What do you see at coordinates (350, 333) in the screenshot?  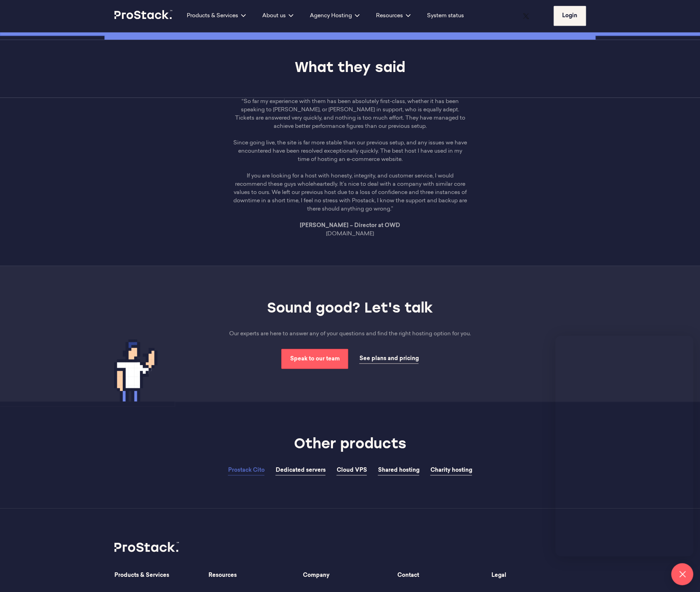 I see `p: Our experts are here to answer any of your questions and find the right hosting option for you.` at bounding box center [350, 333].